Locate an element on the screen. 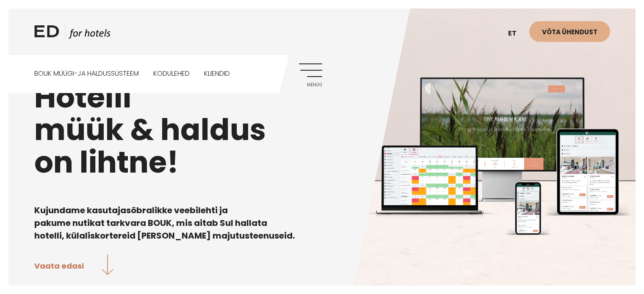  span: Menüü is located at coordinates (311, 85).